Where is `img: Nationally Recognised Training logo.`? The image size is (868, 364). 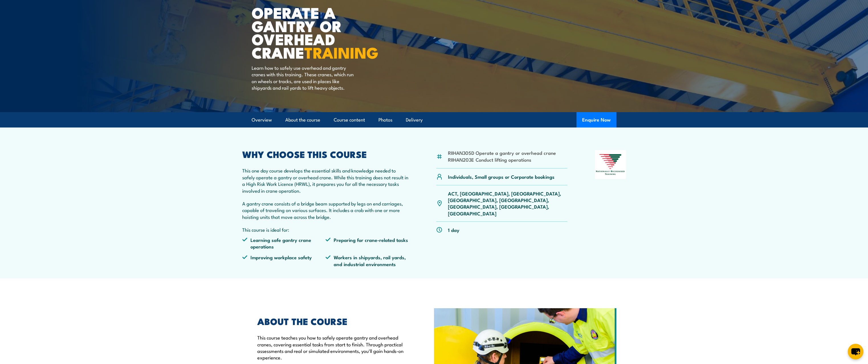
img: Nationally Recognised Training logo. is located at coordinates (611, 164).